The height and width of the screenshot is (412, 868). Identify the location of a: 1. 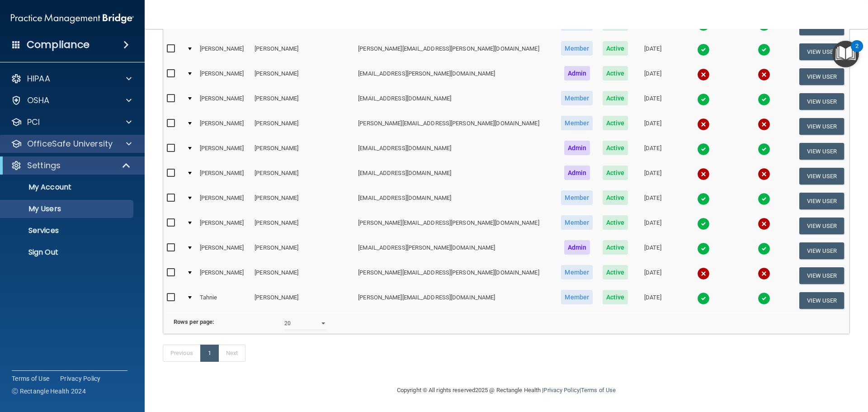
(209, 353).